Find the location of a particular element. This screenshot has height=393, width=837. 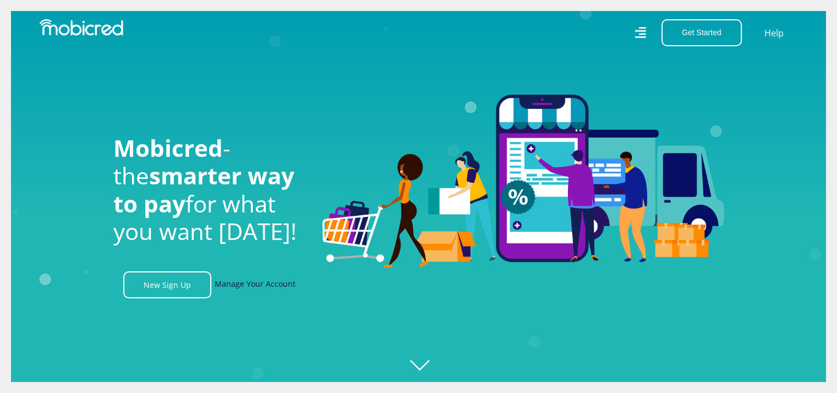

span: Mobicred is located at coordinates (168, 147).